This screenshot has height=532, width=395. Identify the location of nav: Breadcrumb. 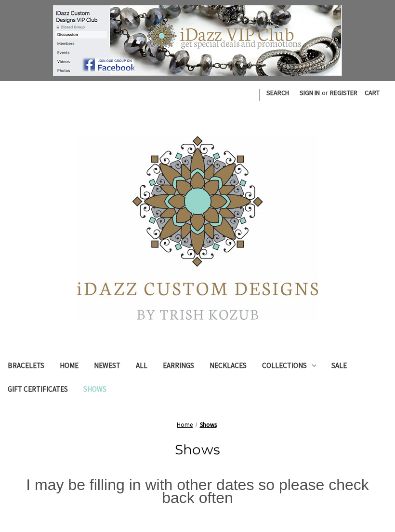
(198, 425).